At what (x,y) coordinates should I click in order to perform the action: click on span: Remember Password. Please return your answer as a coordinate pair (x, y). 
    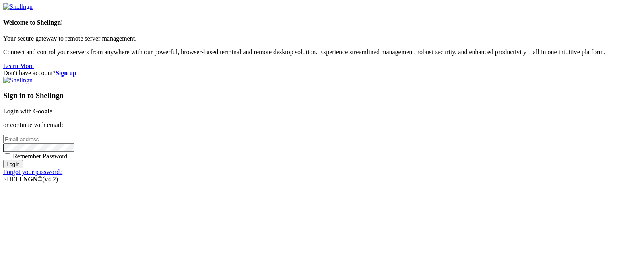
    Looking at the image, I should click on (40, 156).